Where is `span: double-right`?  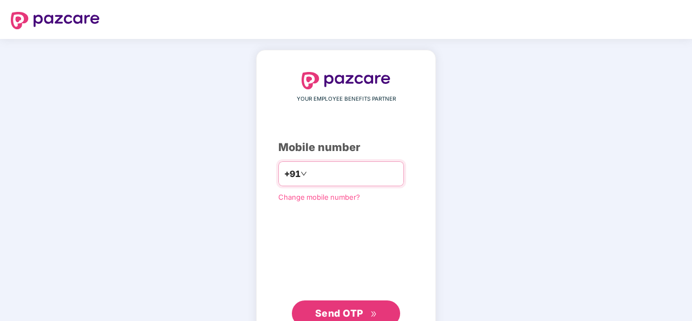
span: double-right is located at coordinates (374, 314).